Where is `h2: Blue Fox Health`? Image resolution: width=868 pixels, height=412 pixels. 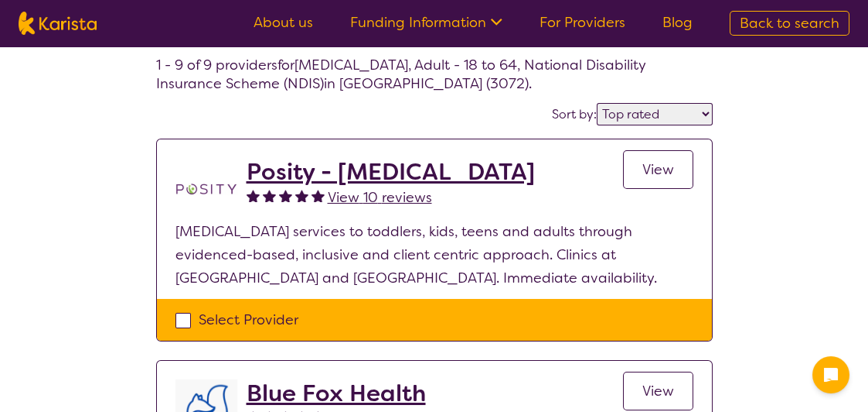 h2: Blue Fox Health is located at coordinates (340, 393).